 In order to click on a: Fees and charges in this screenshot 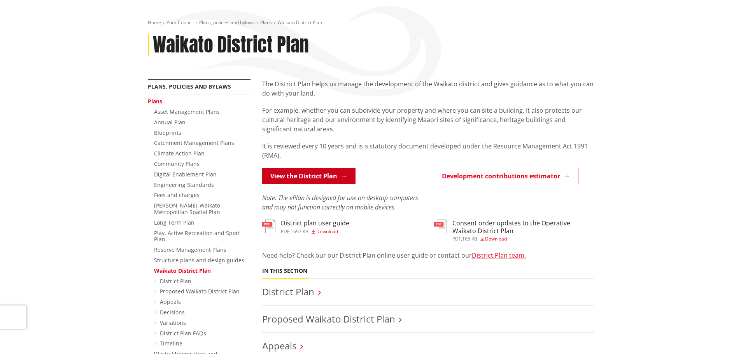, I will do `click(177, 195)`.